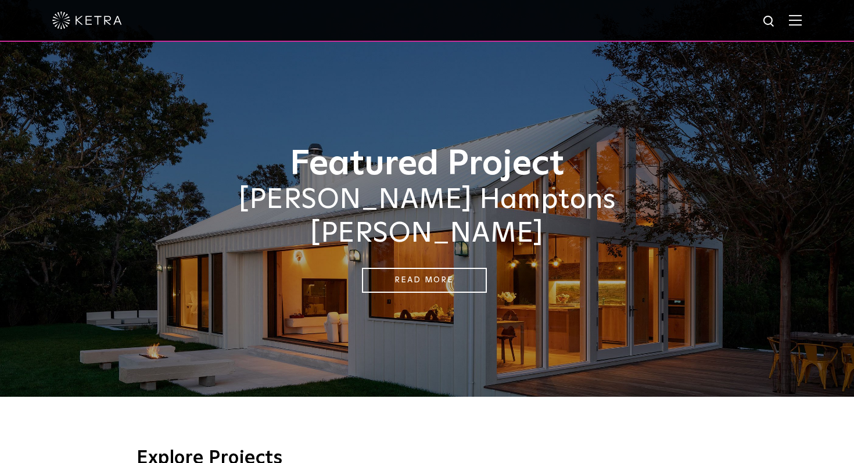 This screenshot has height=463, width=854. I want to click on img: search icon, so click(769, 21).